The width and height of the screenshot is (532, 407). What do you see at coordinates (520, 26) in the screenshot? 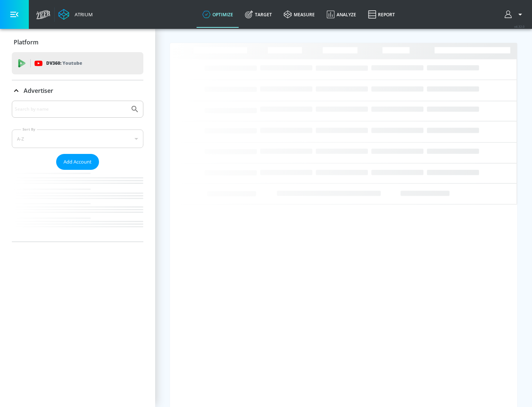
I see `span: v 4.32.0` at bounding box center [520, 26].